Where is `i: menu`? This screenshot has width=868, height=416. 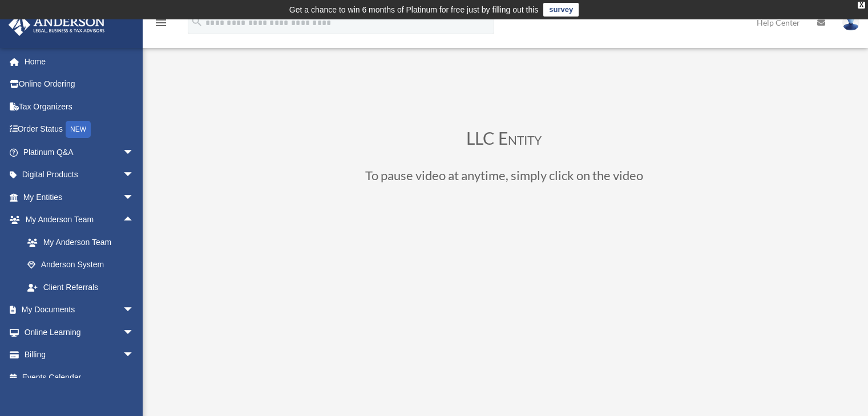
i: menu is located at coordinates (161, 23).